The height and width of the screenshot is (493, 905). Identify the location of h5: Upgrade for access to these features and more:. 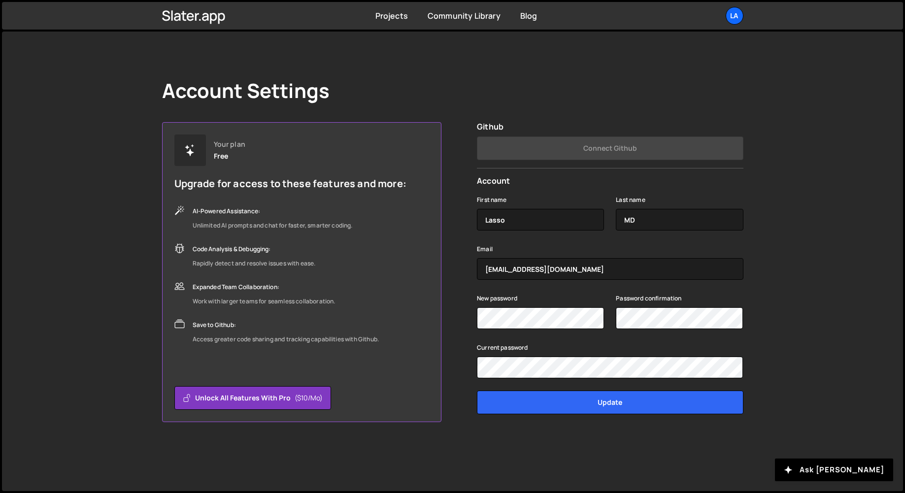
(290, 184).